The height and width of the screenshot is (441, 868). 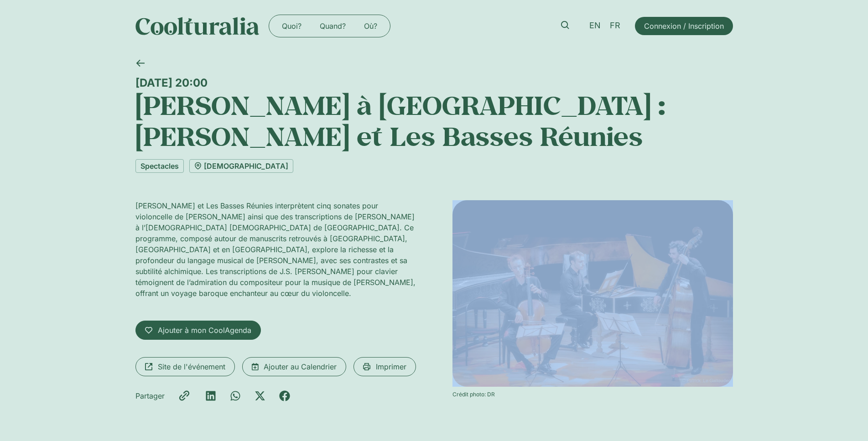 I want to click on span: FR, so click(x=614, y=26).